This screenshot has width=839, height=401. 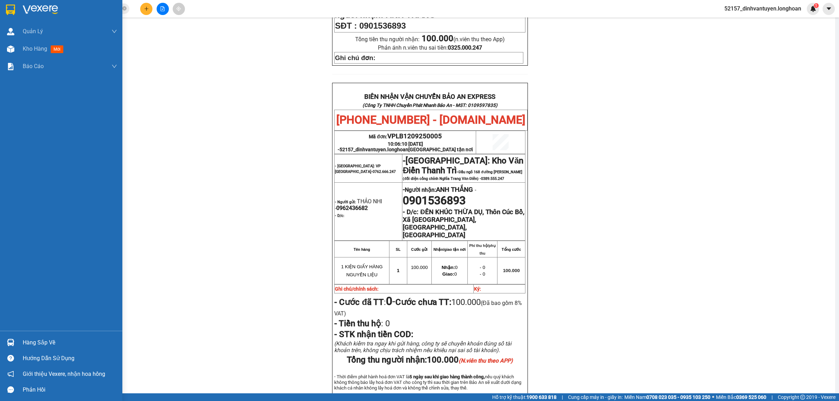 What do you see at coordinates (541, 397) in the screenshot?
I see `strong: 1900 633 818` at bounding box center [541, 397].